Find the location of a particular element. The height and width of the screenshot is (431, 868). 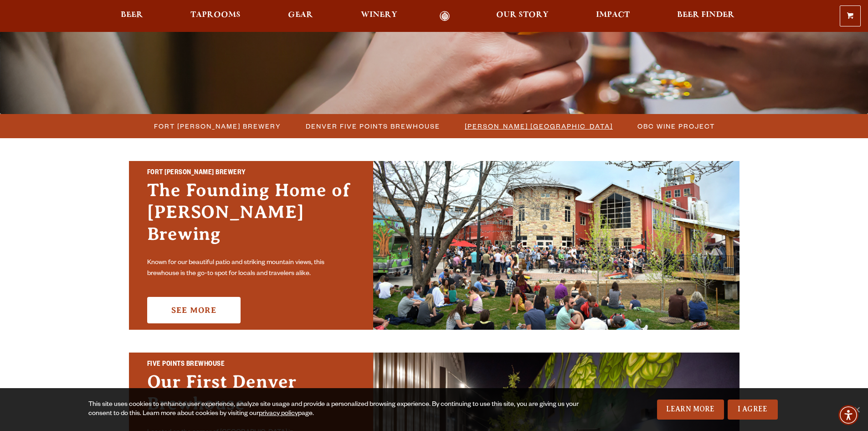

span: Denver Five Points Brewhouse is located at coordinates (373, 126).